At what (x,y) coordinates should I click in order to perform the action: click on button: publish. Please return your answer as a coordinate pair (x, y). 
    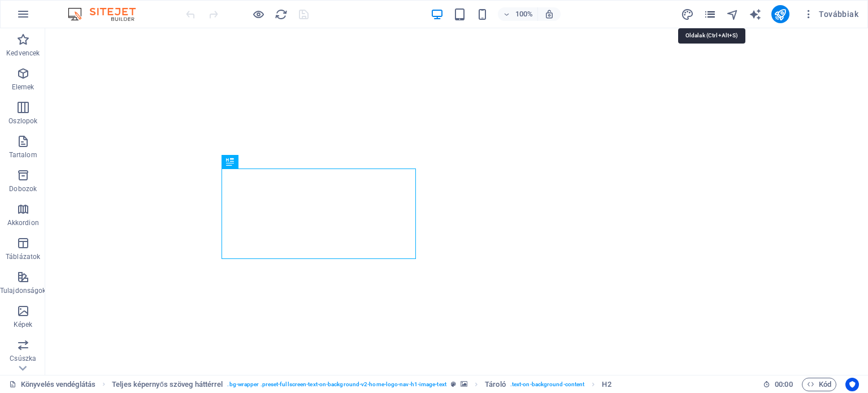
    Looking at the image, I should click on (780, 14).